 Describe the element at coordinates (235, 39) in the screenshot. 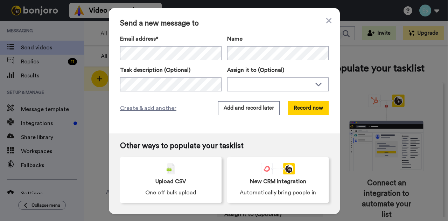

I see `span: Name` at that location.